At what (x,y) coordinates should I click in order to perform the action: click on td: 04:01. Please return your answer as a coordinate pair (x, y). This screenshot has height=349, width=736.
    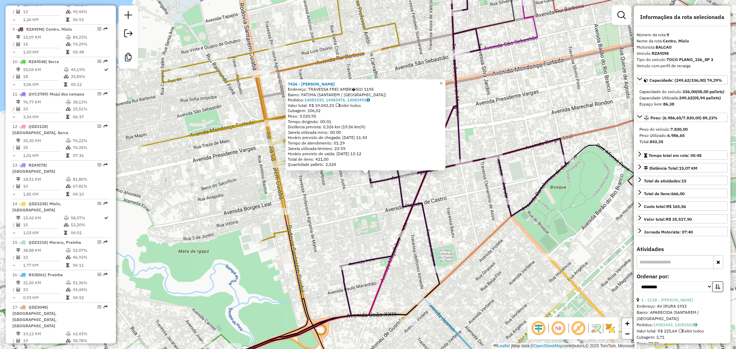
    Looking at the image, I should click on (87, 233).